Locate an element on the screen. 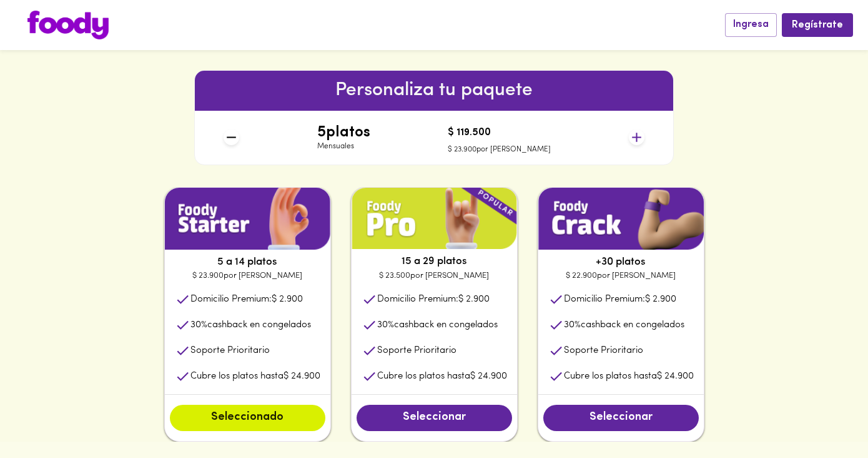 The image size is (868, 458). button: Ingresa is located at coordinates (751, 25).